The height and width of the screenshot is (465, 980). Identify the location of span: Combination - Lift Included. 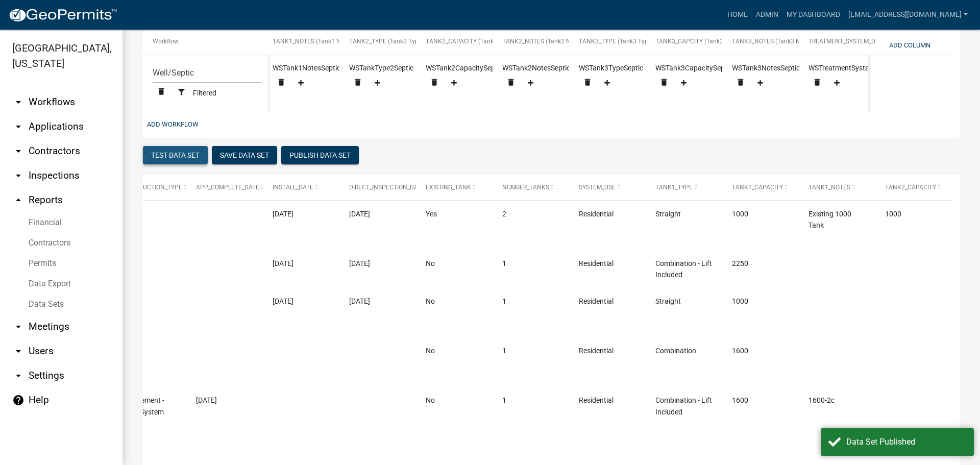
(684, 406).